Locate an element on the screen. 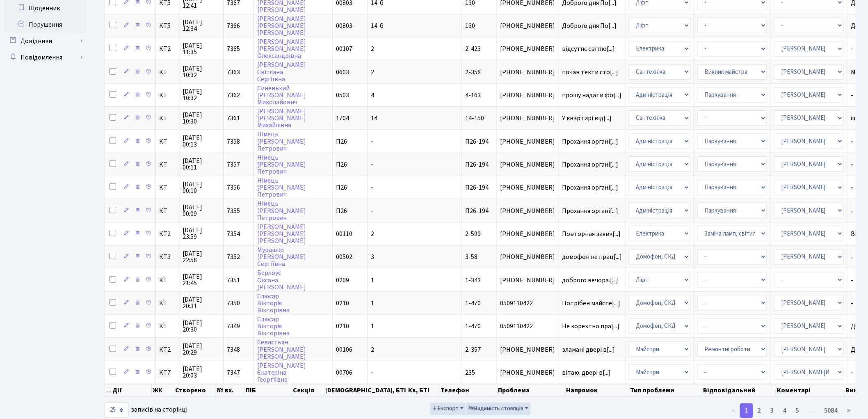  span: 2-599 is located at coordinates (473, 234).